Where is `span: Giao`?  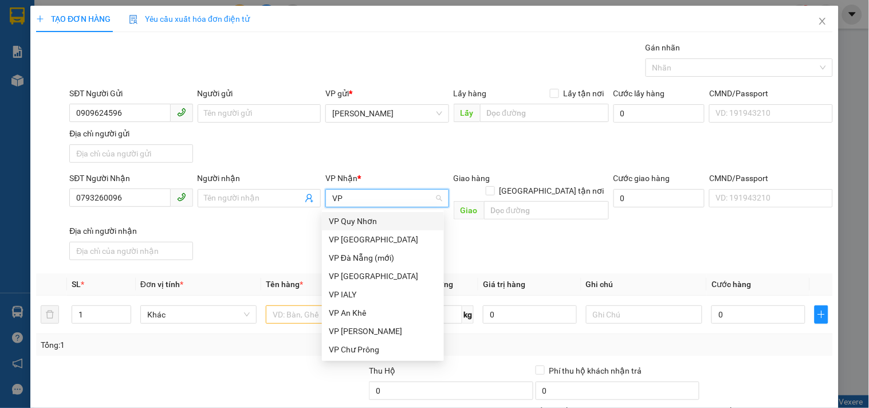 span: Giao is located at coordinates (469, 210).